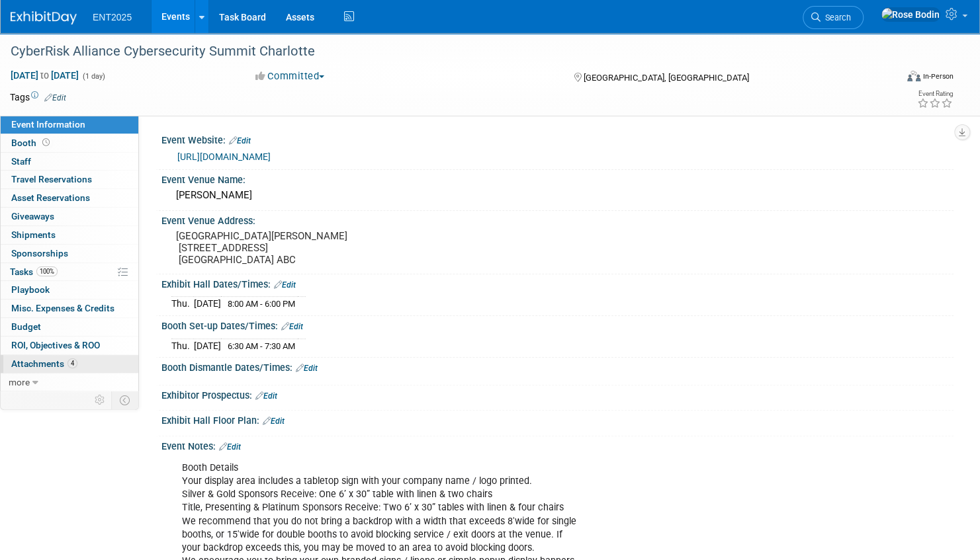 The height and width of the screenshot is (560, 980). What do you see at coordinates (937, 76) in the screenshot?
I see `div: In-Person` at bounding box center [937, 76].